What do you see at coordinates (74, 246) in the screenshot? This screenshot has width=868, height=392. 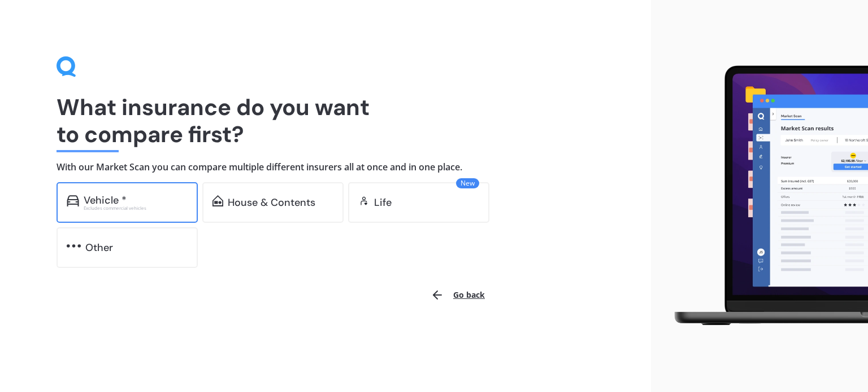 I see `img: other.81dba5aafe580aa69f38.svg` at bounding box center [74, 246].